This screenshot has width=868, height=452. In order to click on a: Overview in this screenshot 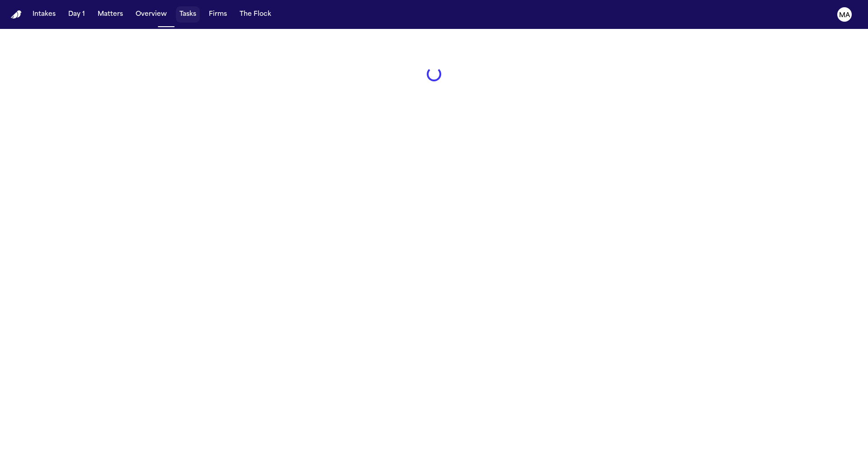, I will do `click(151, 14)`.